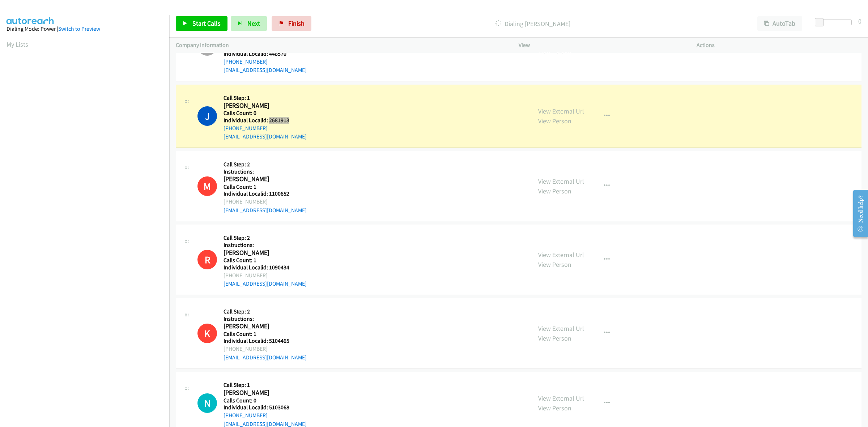 The height and width of the screenshot is (427, 868). I want to click on div: 0, so click(860, 21).